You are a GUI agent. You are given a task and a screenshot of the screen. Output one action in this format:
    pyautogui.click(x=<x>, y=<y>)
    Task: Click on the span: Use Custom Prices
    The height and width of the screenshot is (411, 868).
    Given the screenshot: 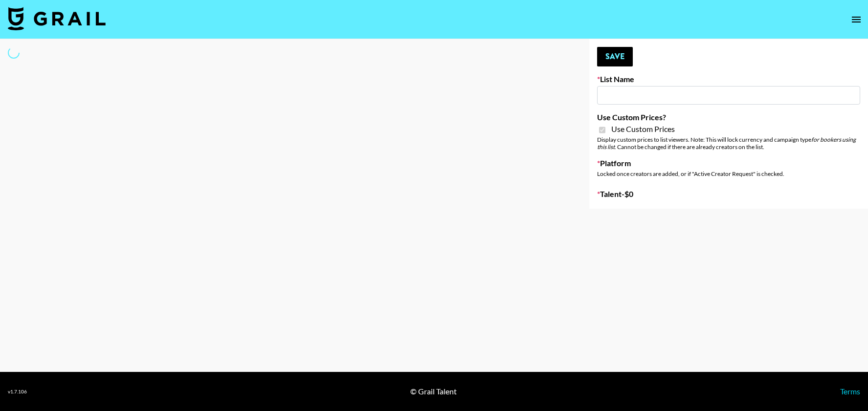 What is the action you would take?
    pyautogui.click(x=643, y=129)
    